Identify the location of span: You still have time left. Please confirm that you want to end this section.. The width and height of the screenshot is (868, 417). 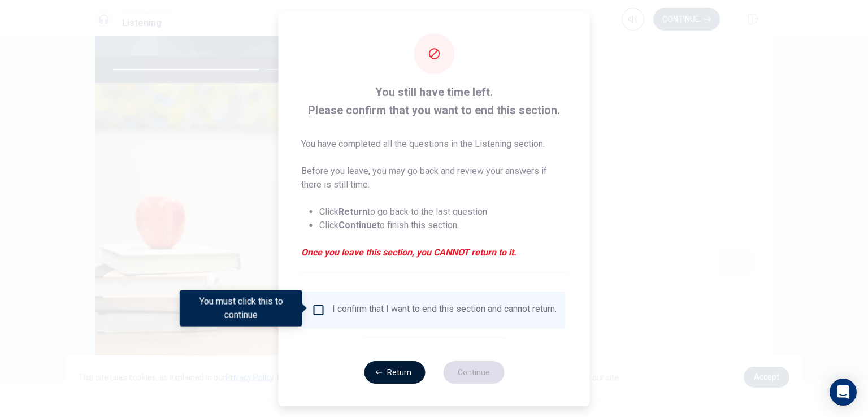
(434, 101).